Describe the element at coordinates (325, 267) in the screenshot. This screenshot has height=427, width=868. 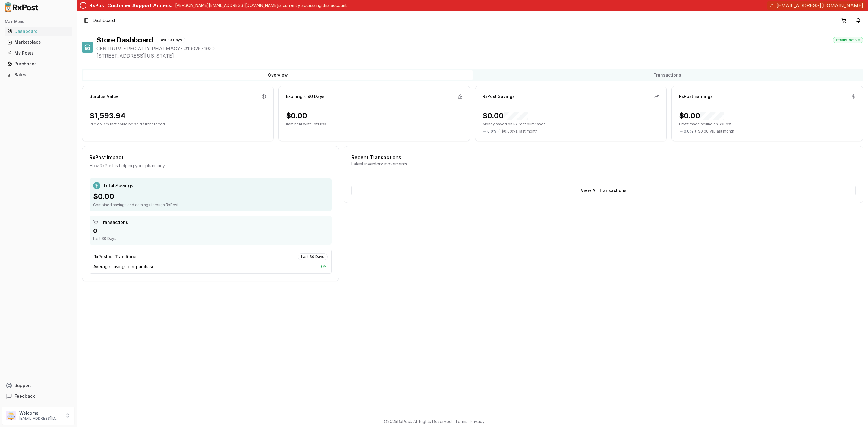
I see `span: 0 %` at that location.